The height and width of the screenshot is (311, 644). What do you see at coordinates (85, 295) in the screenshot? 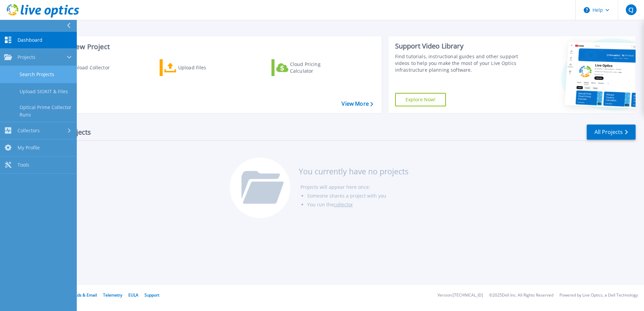
I see `a: Ads & Email` at bounding box center [85, 295].